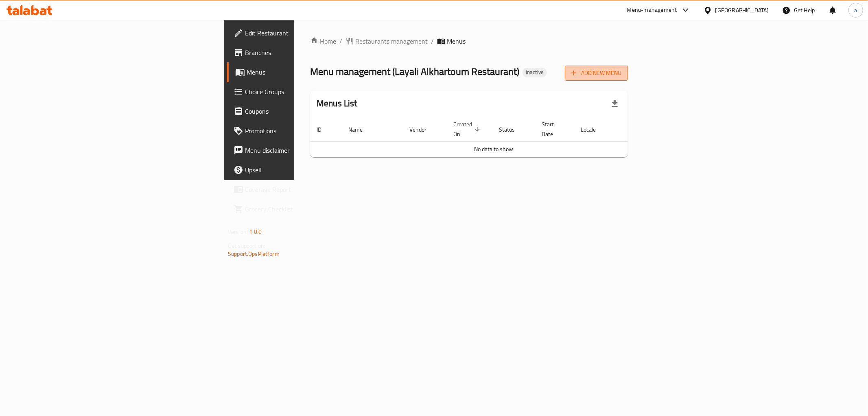 Image resolution: width=868 pixels, height=416 pixels. What do you see at coordinates (468, 129) in the screenshot?
I see `span: Created On` at bounding box center [468, 129].